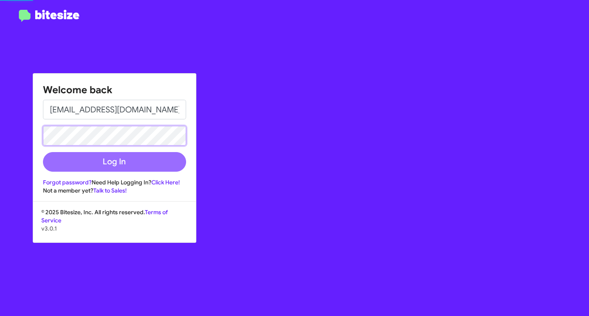 Image resolution: width=589 pixels, height=316 pixels. What do you see at coordinates (115, 162) in the screenshot?
I see `button: Log In` at bounding box center [115, 162].